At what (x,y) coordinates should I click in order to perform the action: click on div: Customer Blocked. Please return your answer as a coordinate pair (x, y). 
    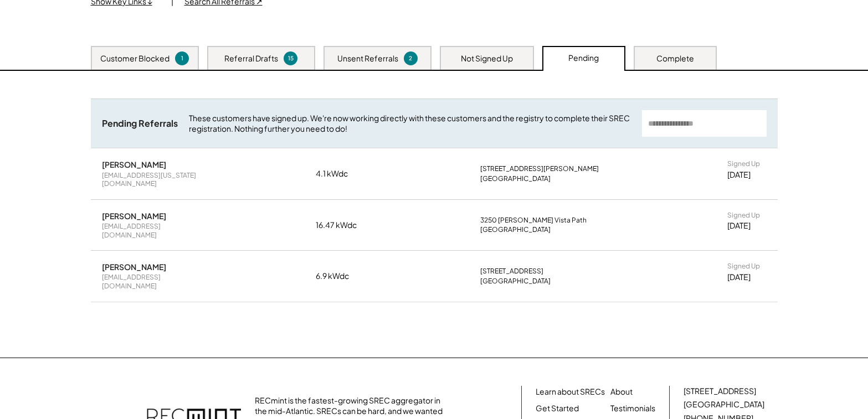
    Looking at the image, I should click on (135, 59).